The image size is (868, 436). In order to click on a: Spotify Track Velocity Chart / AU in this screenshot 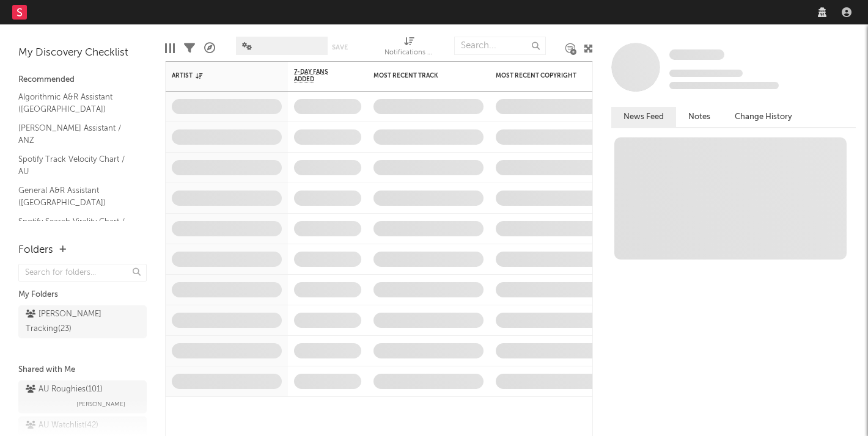, I will do `click(77, 165)`.